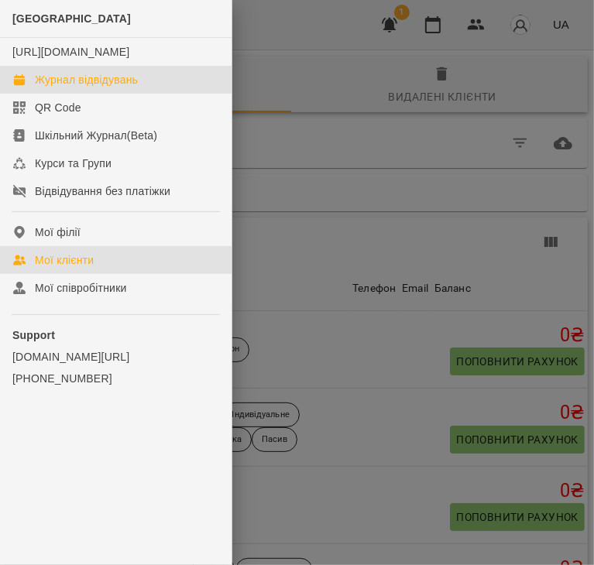 The height and width of the screenshot is (565, 594). What do you see at coordinates (73, 163) in the screenshot?
I see `div: Курси та Групи` at bounding box center [73, 163].